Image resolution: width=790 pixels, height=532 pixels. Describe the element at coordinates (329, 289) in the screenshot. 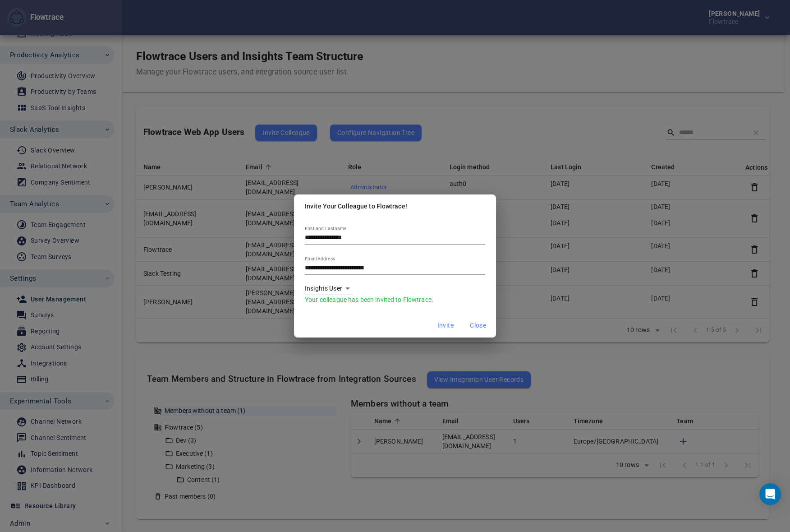

I see `div: Insights User` at that location.